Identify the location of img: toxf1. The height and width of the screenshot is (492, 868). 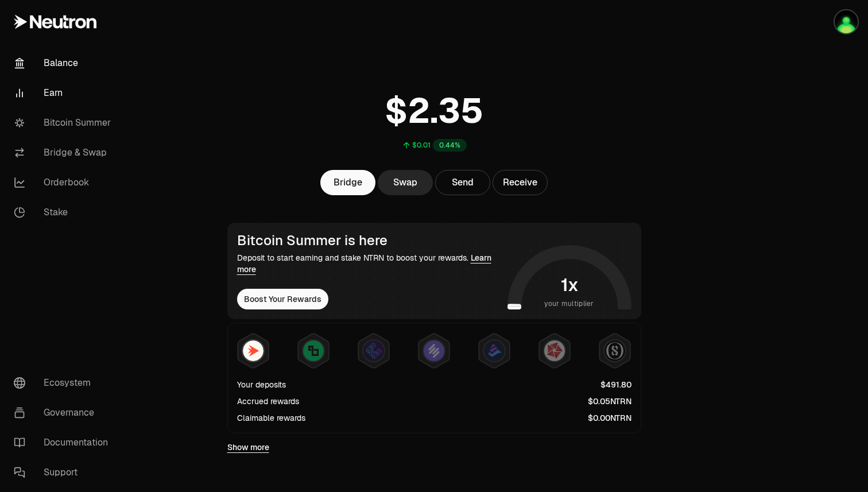
(847, 22).